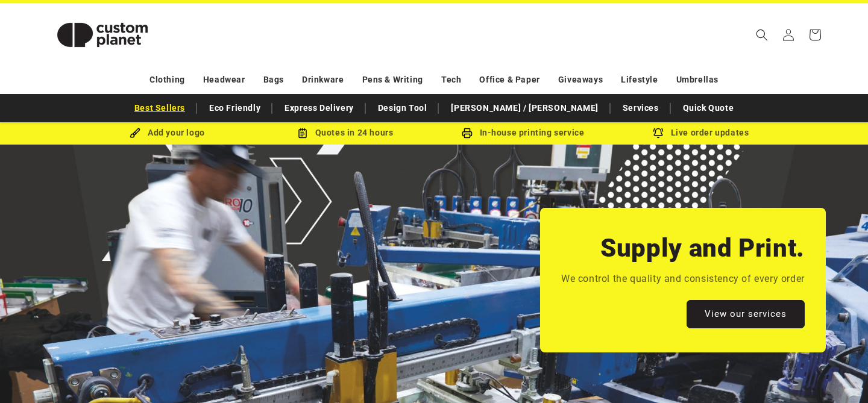  Describe the element at coordinates (345, 132) in the screenshot. I see `div: Quotes in 24 hours` at that location.